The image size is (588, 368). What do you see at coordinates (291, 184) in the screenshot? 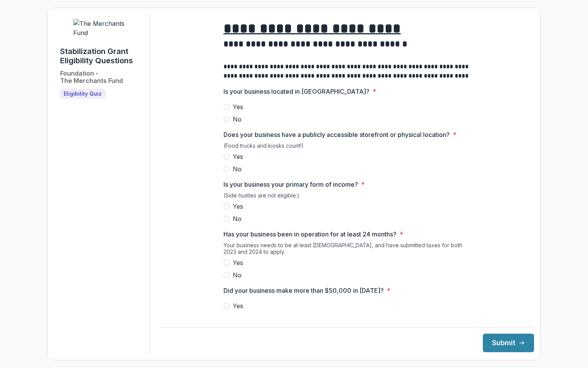
I see `p: Is your business your primary form of income?` at bounding box center [291, 184].